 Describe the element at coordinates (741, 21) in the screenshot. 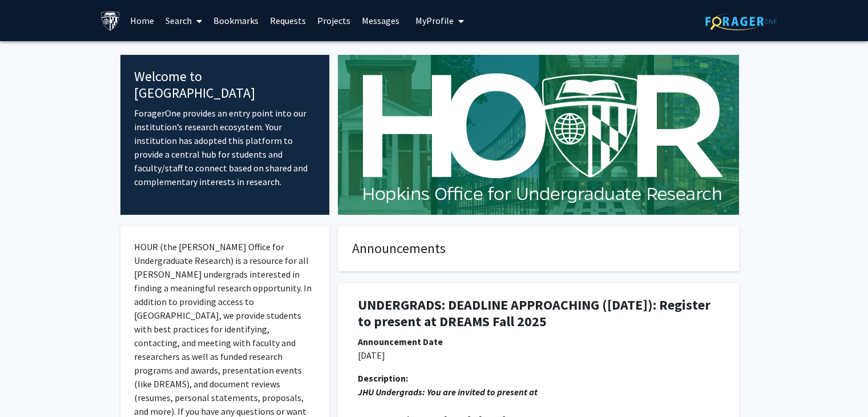

I see `img: ForagerOne Logo` at that location.